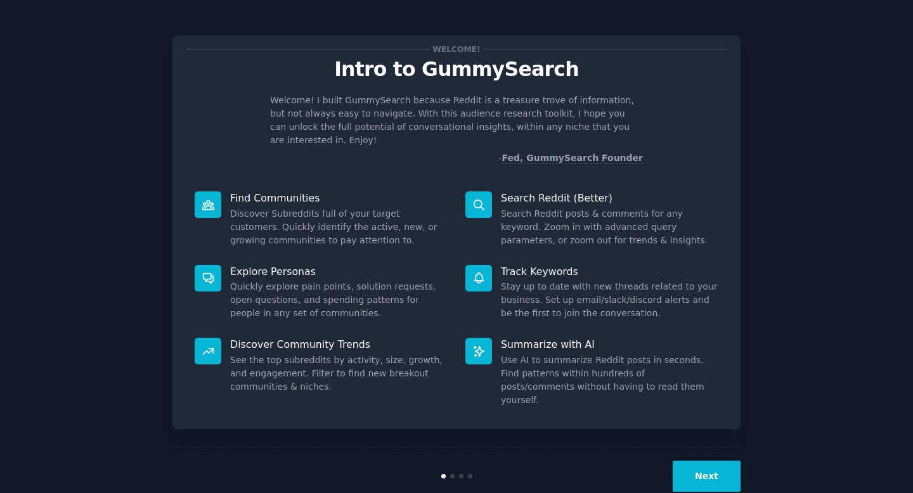 The image size is (913, 493). I want to click on p: Track Keywords, so click(609, 271).